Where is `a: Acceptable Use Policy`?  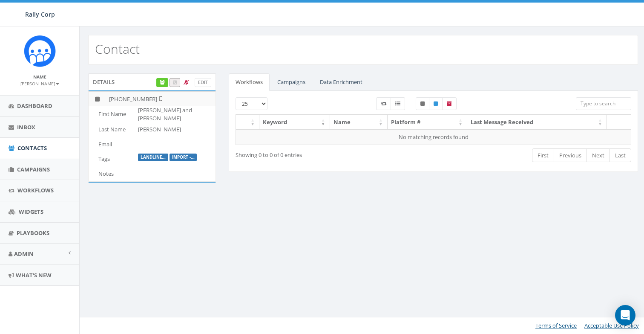 a: Acceptable Use Policy is located at coordinates (612, 325).